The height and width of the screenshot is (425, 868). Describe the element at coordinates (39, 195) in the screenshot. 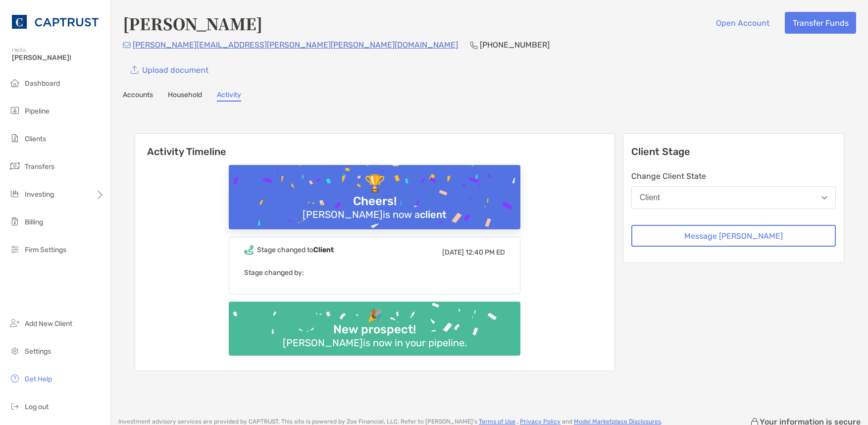

I see `span: Investing` at that location.